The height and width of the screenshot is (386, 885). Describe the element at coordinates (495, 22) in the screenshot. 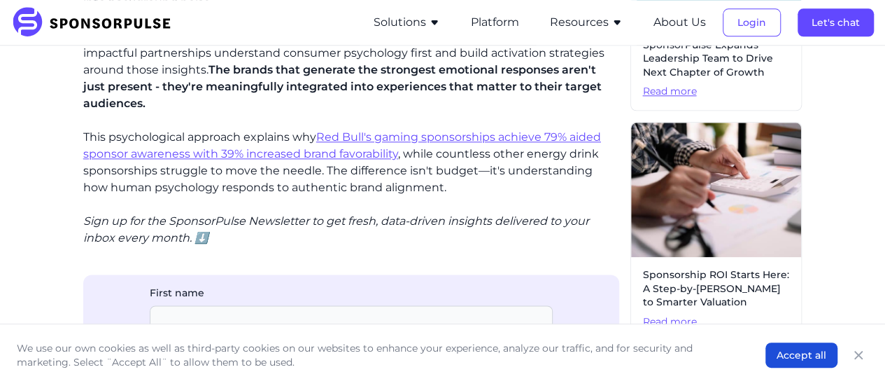

I see `button: Platform` at that location.